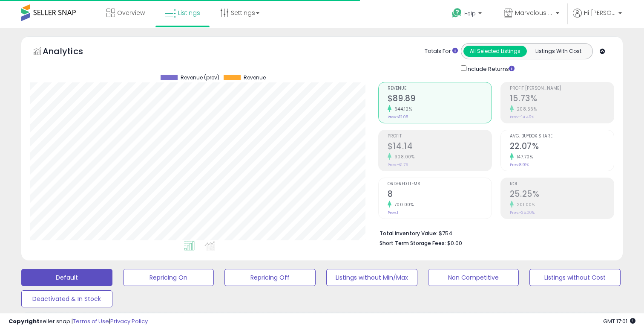 The height and width of the screenshot is (330, 644). What do you see at coordinates (562, 184) in the screenshot?
I see `span: ROI` at bounding box center [562, 184].